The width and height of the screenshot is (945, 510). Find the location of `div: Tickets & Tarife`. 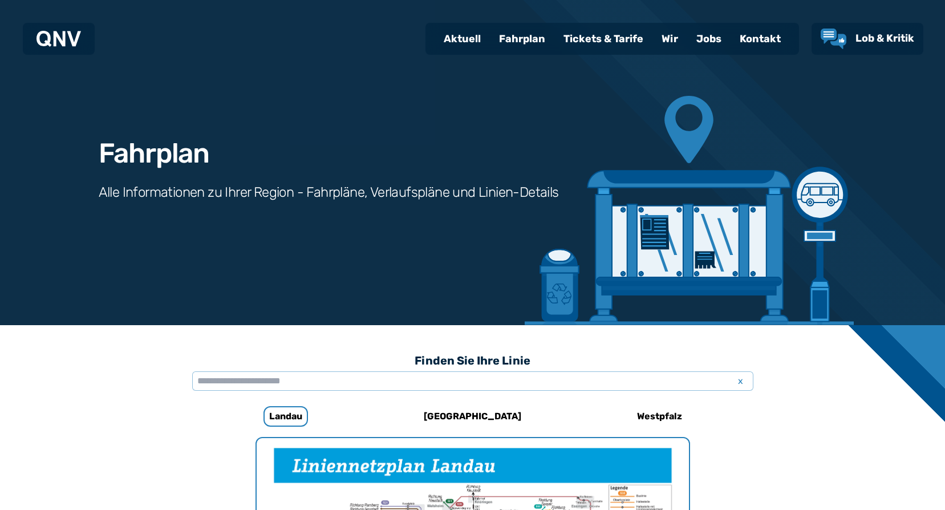

div: Tickets & Tarife is located at coordinates (604, 39).